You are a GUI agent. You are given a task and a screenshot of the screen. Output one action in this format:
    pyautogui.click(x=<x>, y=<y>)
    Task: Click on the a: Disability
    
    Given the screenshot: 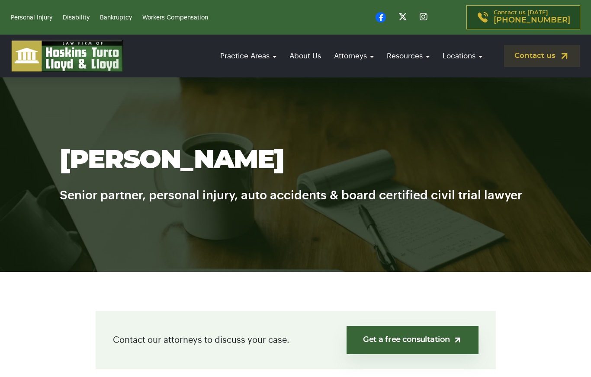 What is the action you would take?
    pyautogui.click(x=76, y=18)
    